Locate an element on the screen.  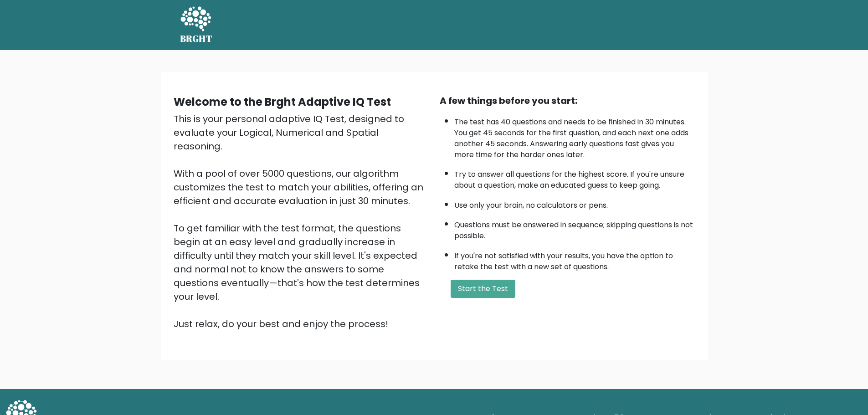
li: Try to answer all questions for the highest score. If you're unsure about a question, make an edu... is located at coordinates (575, 178).